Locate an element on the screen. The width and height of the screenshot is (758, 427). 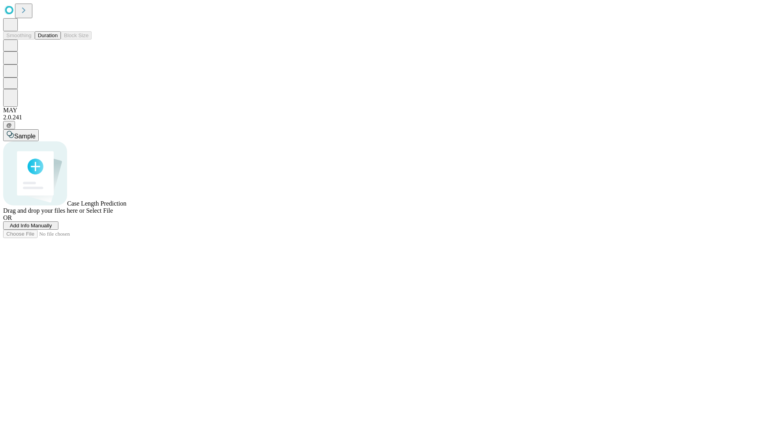
button: Sample is located at coordinates (21, 135).